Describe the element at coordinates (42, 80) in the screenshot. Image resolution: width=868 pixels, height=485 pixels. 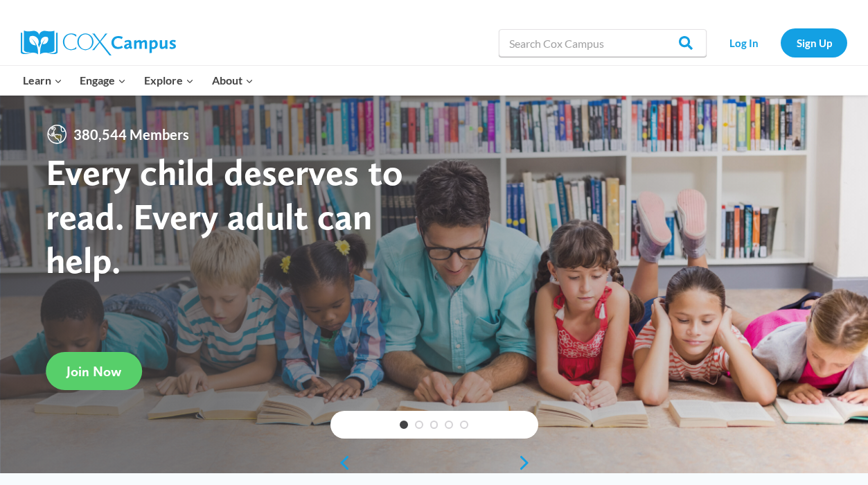
I see `span: Learn` at that location.